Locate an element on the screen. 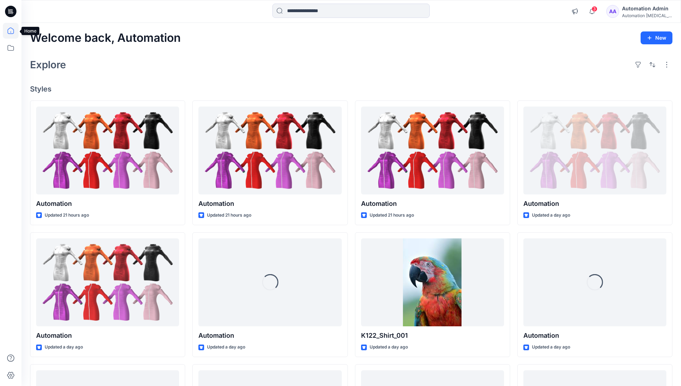  h2: Welcome back, Automation is located at coordinates (105, 38).